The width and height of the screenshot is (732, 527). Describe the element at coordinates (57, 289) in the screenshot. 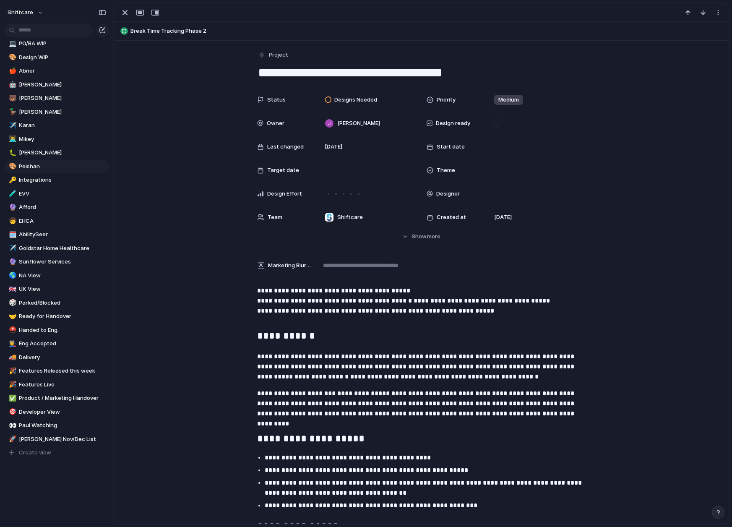

I see `div: 🇬🇧UK View` at that location.